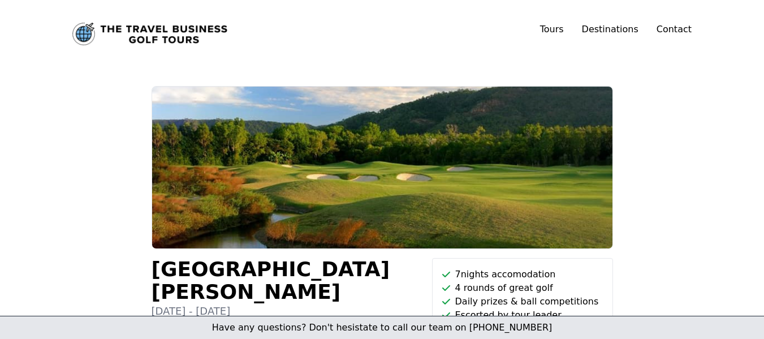 Image resolution: width=764 pixels, height=339 pixels. I want to click on a: Link to home page, so click(150, 34).